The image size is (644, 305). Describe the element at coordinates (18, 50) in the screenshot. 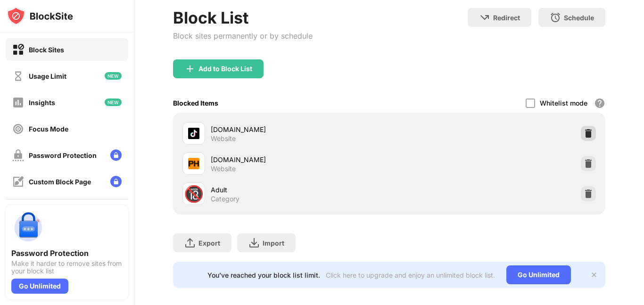

I see `img: block-on.svg` at that location.